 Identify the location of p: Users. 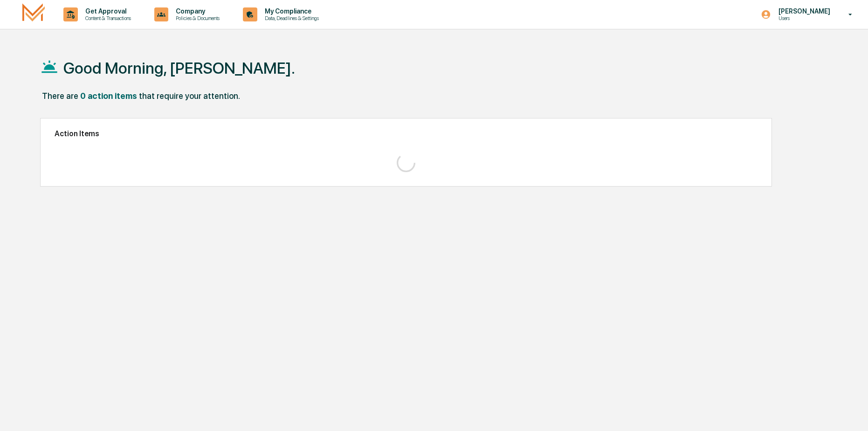
(802, 18).